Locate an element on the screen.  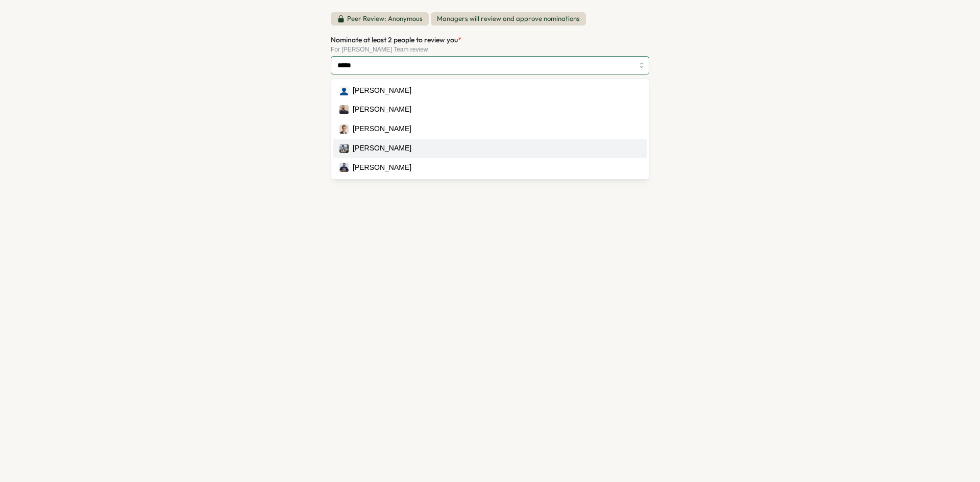
img: David Bierman is located at coordinates (344, 148).